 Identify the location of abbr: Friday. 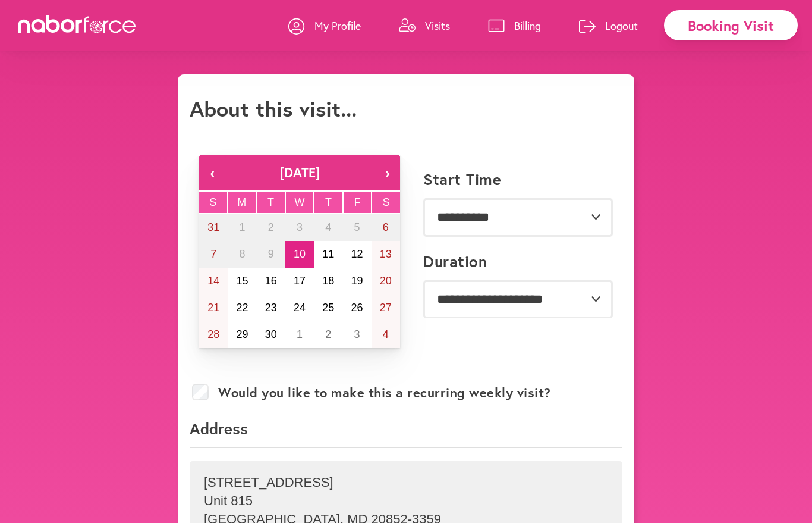
(357, 203).